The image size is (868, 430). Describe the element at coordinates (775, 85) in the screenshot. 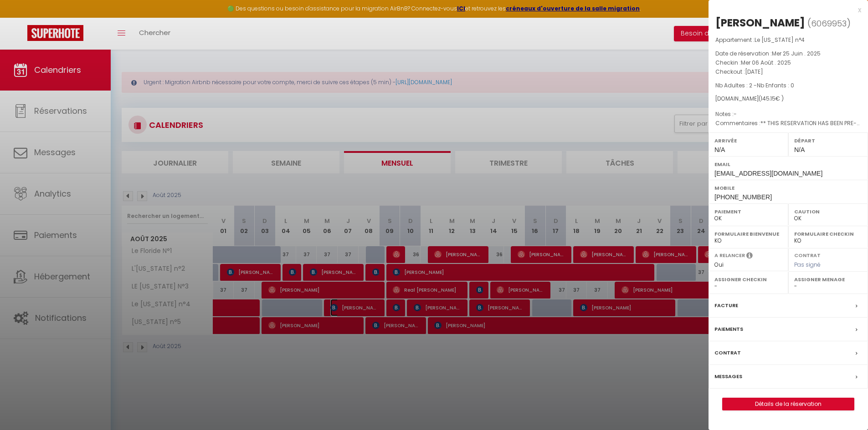

I see `span: Nb Enfants : 0` at that location.